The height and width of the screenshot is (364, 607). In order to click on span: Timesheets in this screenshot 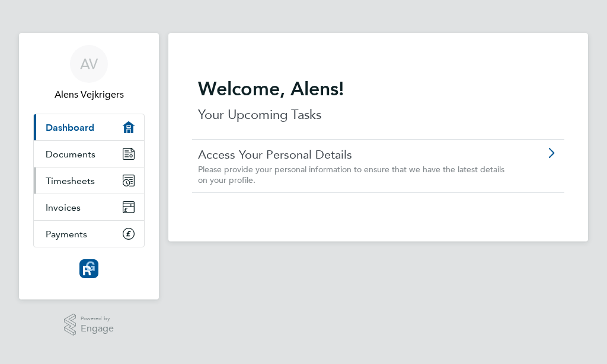, I will do `click(70, 181)`.